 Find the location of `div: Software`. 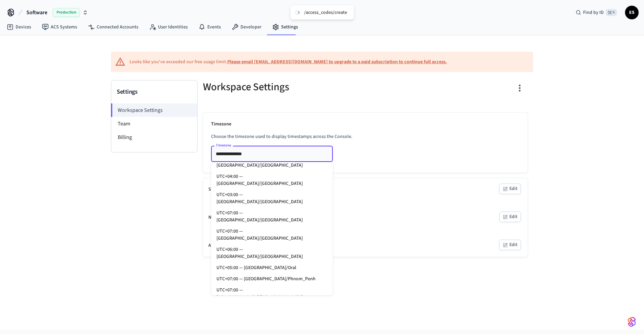

div: Software is located at coordinates (218, 189).